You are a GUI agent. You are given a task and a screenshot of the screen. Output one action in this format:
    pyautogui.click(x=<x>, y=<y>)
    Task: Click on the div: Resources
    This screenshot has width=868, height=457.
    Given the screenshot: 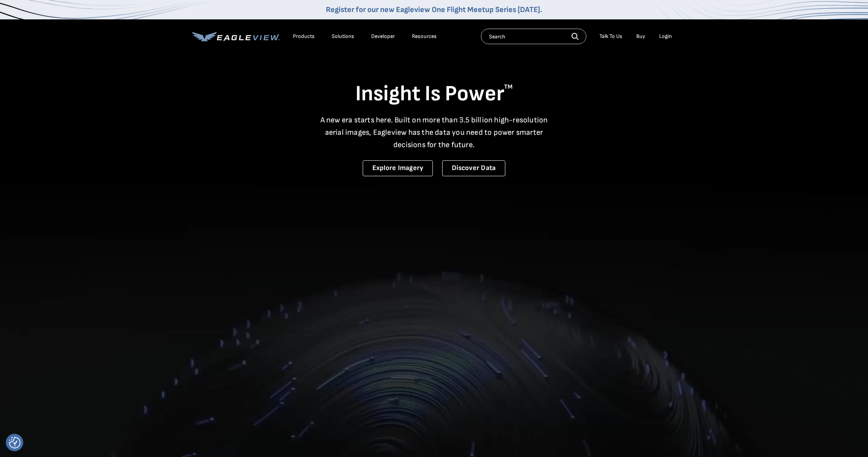 What is the action you would take?
    pyautogui.click(x=424, y=36)
    